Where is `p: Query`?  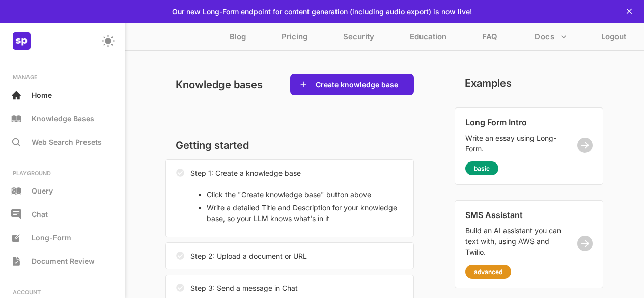 p: Query is located at coordinates (42, 191).